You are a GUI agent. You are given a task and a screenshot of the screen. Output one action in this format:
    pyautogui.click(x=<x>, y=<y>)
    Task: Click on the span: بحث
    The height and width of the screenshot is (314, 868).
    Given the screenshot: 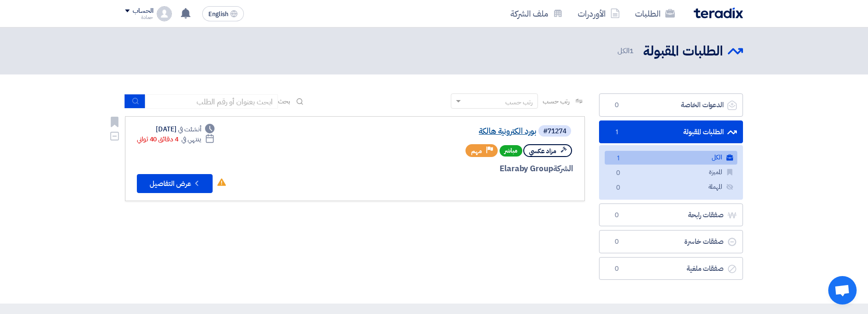 What is the action you would take?
    pyautogui.click(x=284, y=101)
    